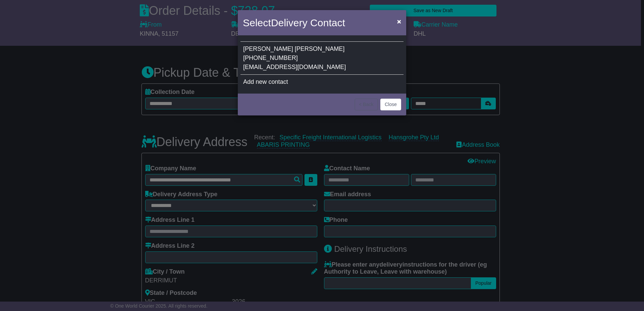 The height and width of the screenshot is (311, 644). What do you see at coordinates (328, 22) in the screenshot?
I see `span: Contact` at bounding box center [328, 22].